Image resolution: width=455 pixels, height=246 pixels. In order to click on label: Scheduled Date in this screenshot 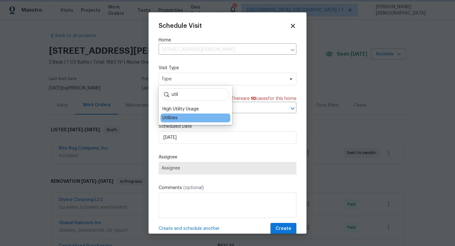, I will do `click(228, 126)`.